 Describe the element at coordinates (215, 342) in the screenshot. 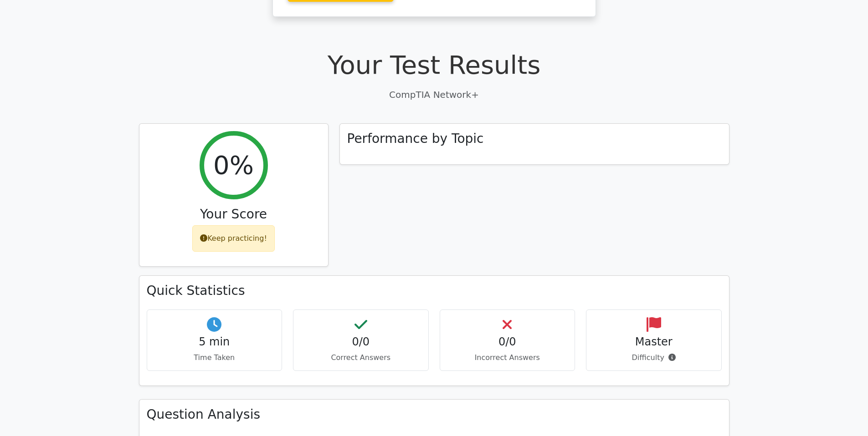

I see `h4: 5 min` at that location.